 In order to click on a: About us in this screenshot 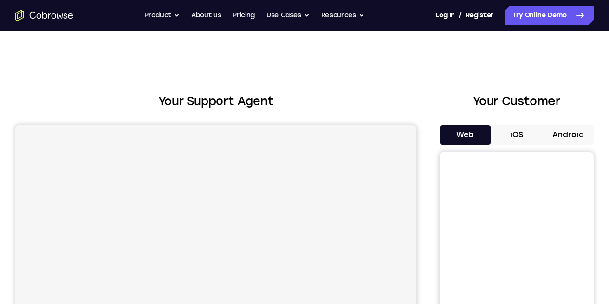, I will do `click(206, 15)`.